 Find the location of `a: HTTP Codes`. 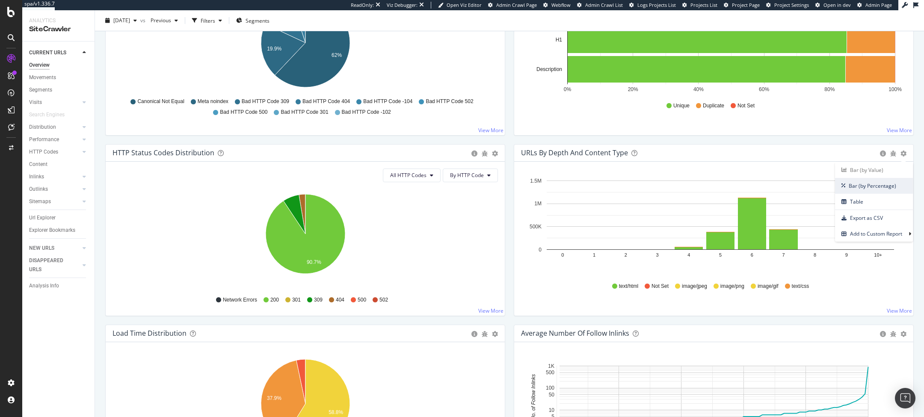

a: HTTP Codes is located at coordinates (54, 152).